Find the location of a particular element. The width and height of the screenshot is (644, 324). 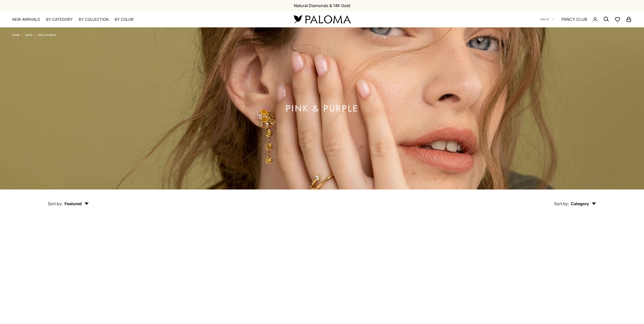

span: Featured is located at coordinates (77, 204).